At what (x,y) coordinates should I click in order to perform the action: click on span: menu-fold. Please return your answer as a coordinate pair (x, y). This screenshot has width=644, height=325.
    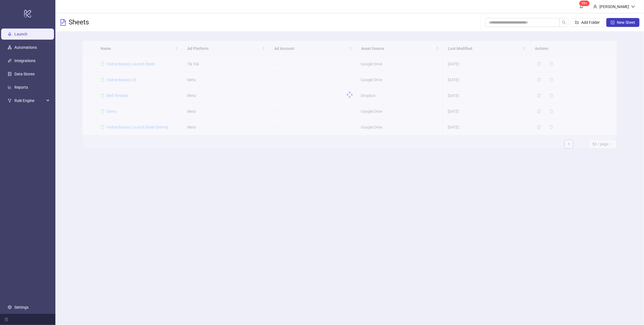
    Looking at the image, I should click on (7, 319).